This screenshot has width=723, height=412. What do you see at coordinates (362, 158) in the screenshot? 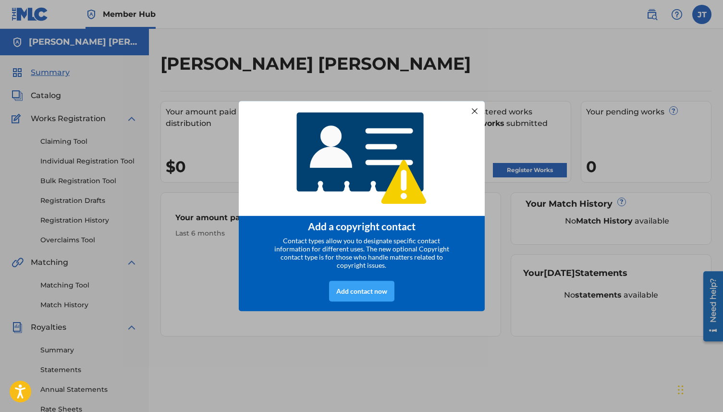
I see `img: 4768233920565408.png` at bounding box center [362, 158].